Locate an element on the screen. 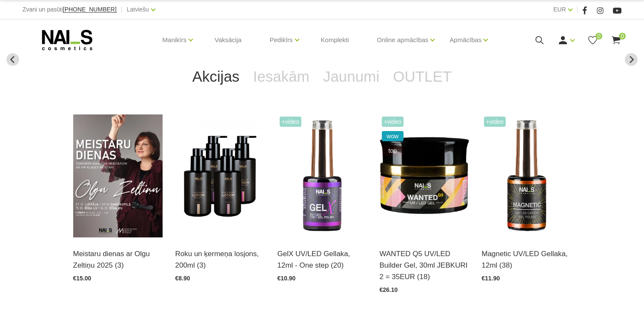 The height and width of the screenshot is (314, 644). a: Apmācības is located at coordinates (465, 40).